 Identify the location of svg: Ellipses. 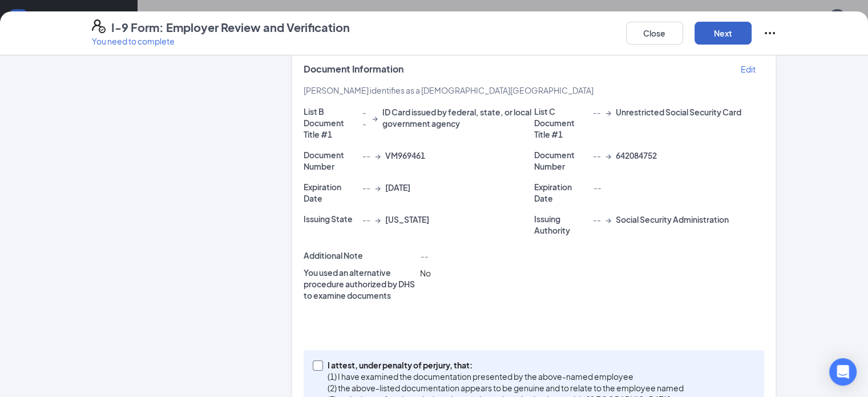
(770, 33).